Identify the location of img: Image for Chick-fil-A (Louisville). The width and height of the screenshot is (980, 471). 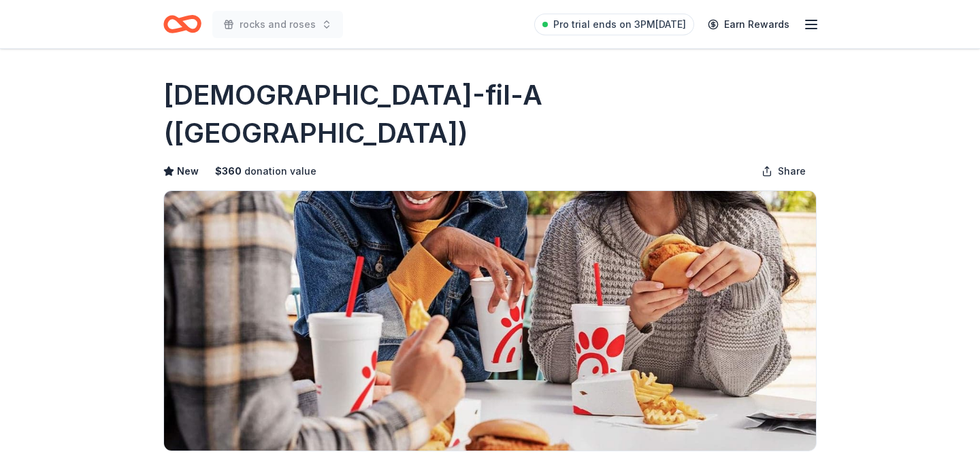
(490, 321).